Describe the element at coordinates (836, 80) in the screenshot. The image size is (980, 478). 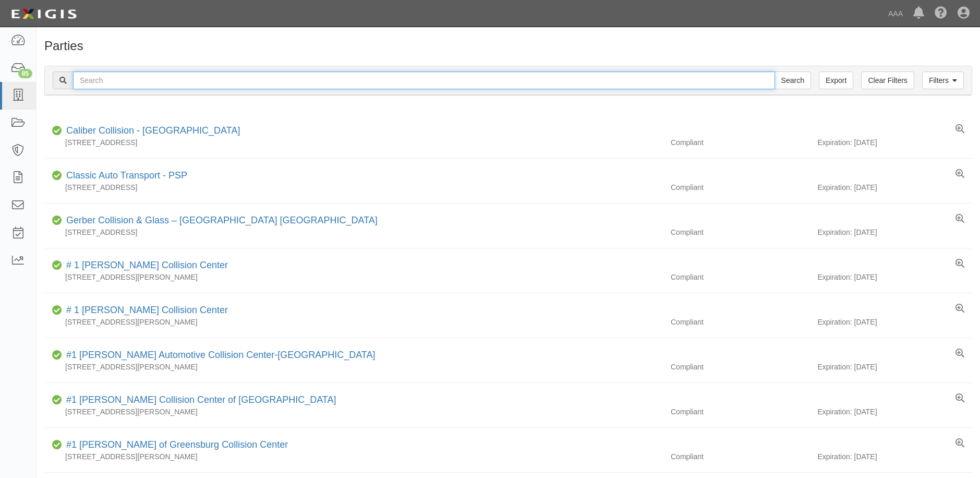
I see `a: Export` at that location.